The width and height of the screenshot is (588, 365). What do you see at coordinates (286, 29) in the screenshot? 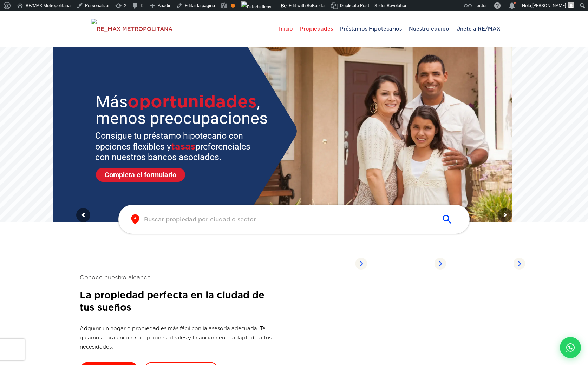
I see `a: Inicio` at bounding box center [286, 29].